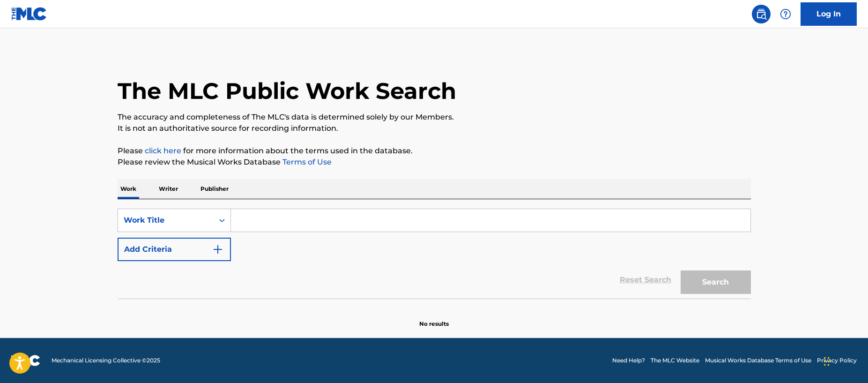  Describe the element at coordinates (287, 91) in the screenshot. I see `h1: The MLC Public Work Search` at that location.